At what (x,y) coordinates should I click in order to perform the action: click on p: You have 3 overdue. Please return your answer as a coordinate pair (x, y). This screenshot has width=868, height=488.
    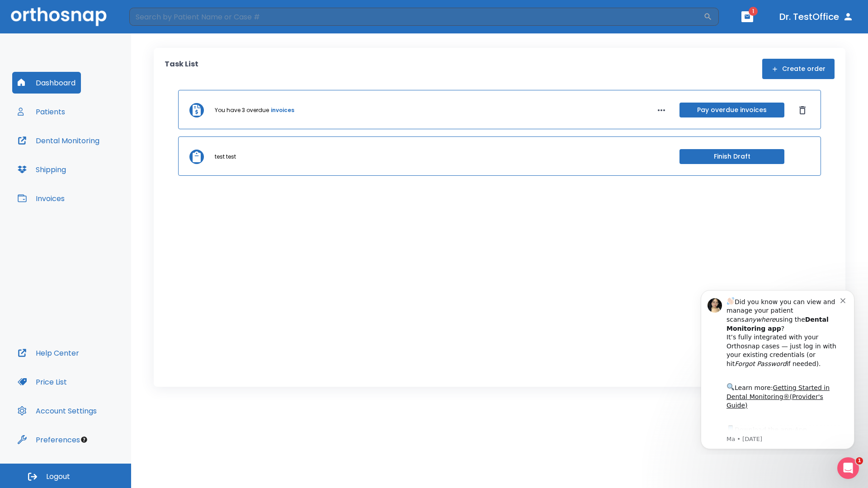
    Looking at the image, I should click on (242, 111).